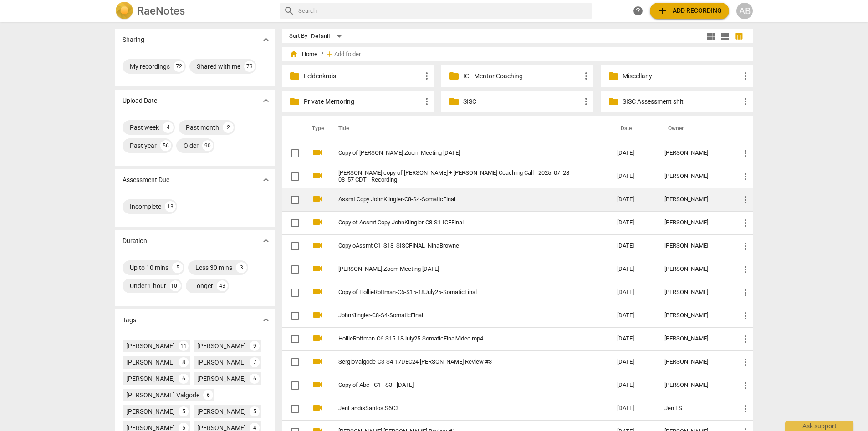  I want to click on div: Older, so click(191, 146).